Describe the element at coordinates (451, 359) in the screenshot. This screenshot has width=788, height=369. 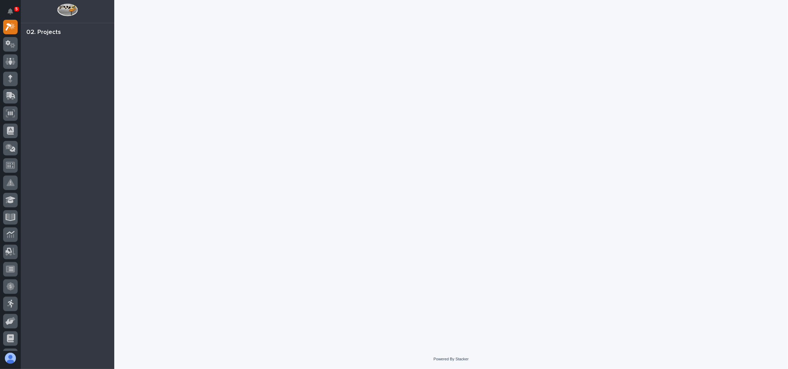
I see `a: Powered By Stacker` at that location.